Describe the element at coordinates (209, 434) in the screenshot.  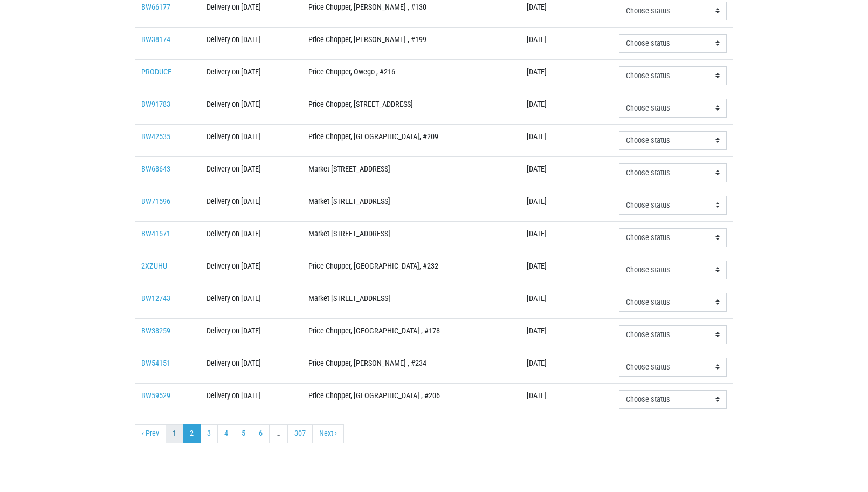
I see `a: 3` at that location.